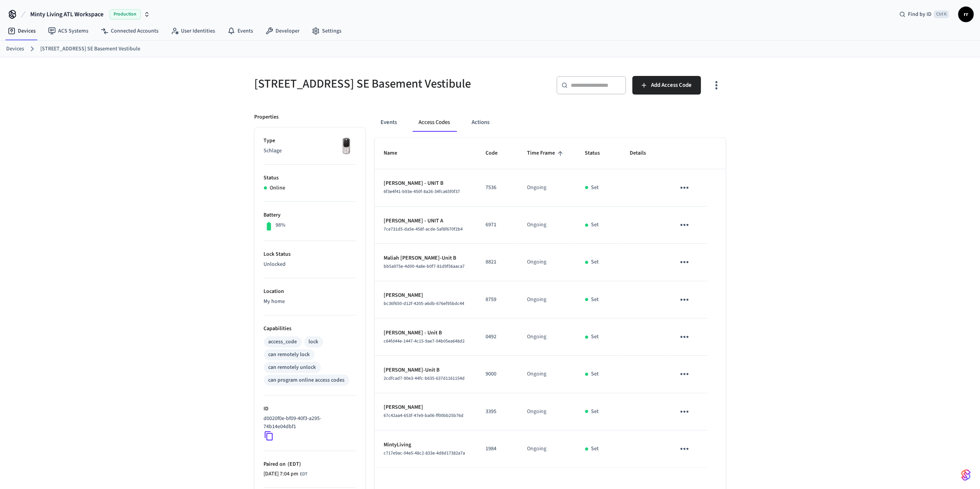 The image size is (980, 489). Describe the element at coordinates (643, 153) in the screenshot. I see `span: Details` at that location.